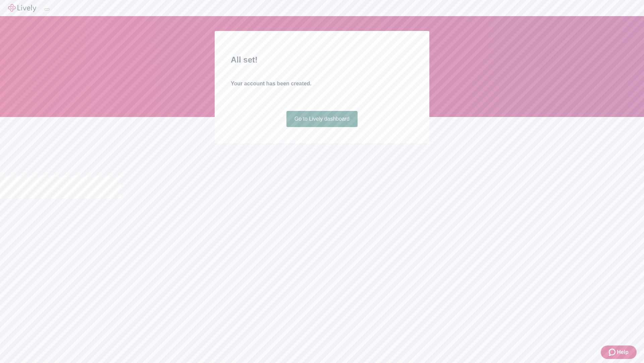 The image size is (644, 363). I want to click on span: Help, so click(623, 352).